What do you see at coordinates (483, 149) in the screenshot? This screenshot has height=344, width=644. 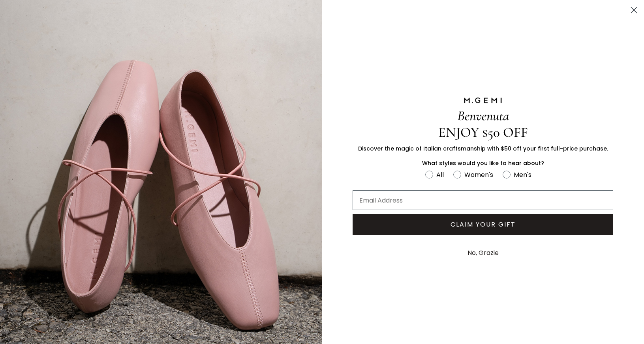 I see `span: Discover the magic of Italian craftsmanship with $50 off your first full-price purchase.` at bounding box center [483, 149].